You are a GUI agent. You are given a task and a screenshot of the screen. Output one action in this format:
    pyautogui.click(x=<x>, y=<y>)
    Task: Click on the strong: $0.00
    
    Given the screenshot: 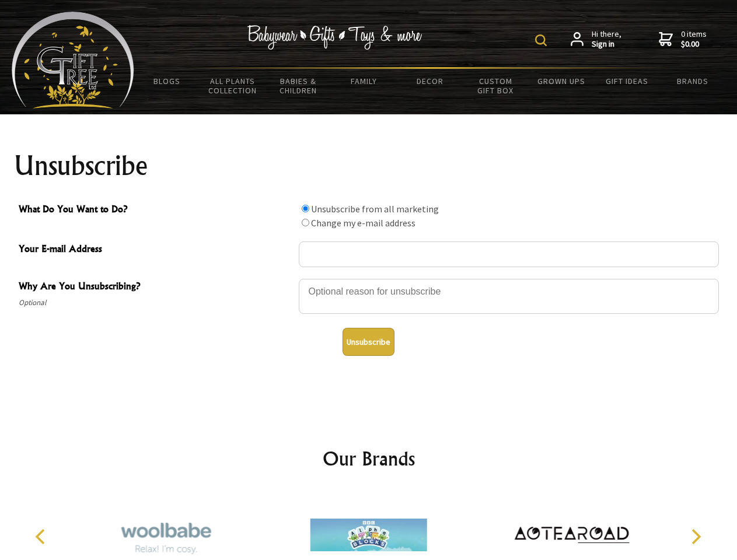 What is the action you would take?
    pyautogui.click(x=694, y=44)
    